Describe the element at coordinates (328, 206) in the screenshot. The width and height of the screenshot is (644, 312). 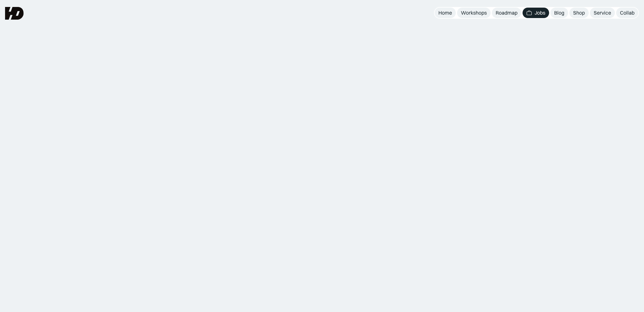
I see `li: Design striking, experimental UIs for web and mobile;` at that location.